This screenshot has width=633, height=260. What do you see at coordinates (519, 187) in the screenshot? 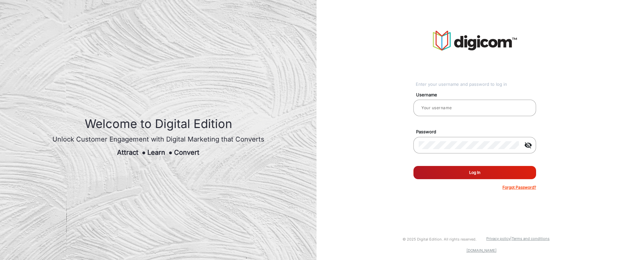
I see `p: Forgot Password?` at bounding box center [519, 187].